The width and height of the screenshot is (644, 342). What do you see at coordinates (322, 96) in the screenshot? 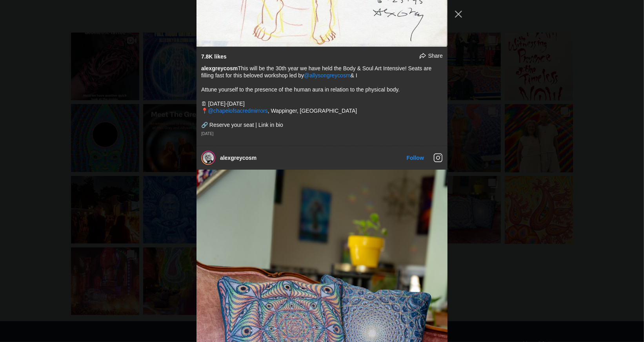
I see `div: This will be the 30th year we have held the Body & Soul Art Intensive! Seats are filling fast for...` at bounding box center [322, 96].